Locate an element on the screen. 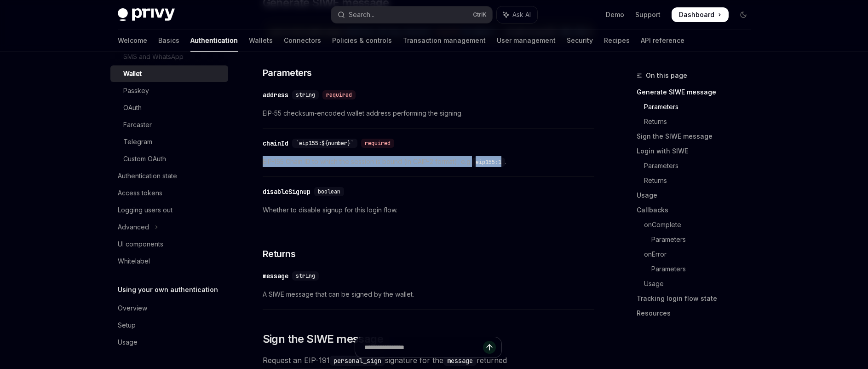  a: Tracking login flow state is located at coordinates (698, 299).